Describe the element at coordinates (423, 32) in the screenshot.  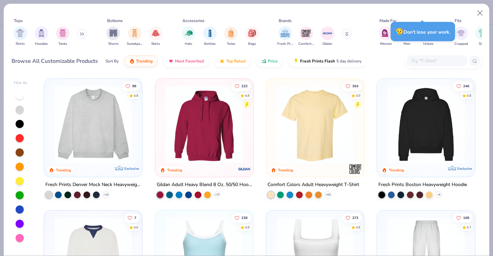
I see `div: Don’t lose your work.` at that location.